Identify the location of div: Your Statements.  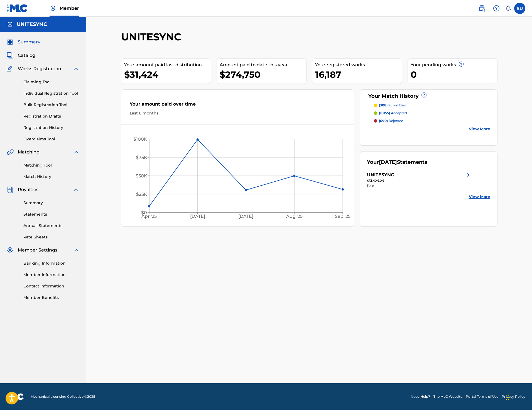
(397, 162).